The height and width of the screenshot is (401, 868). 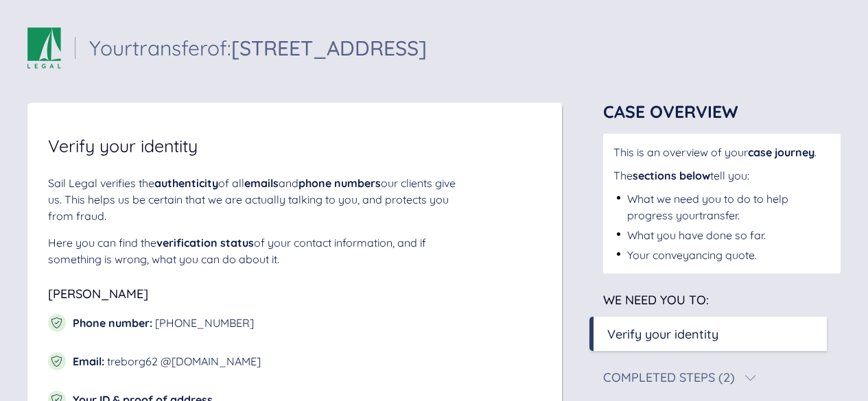 What do you see at coordinates (186, 183) in the screenshot?
I see `span: authenticity` at bounding box center [186, 183].